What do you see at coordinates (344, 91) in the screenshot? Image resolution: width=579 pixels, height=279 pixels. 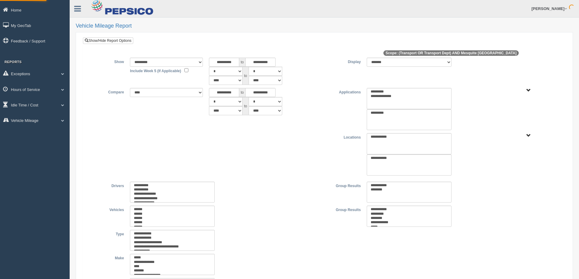 I see `label: Applications` at bounding box center [344, 91].